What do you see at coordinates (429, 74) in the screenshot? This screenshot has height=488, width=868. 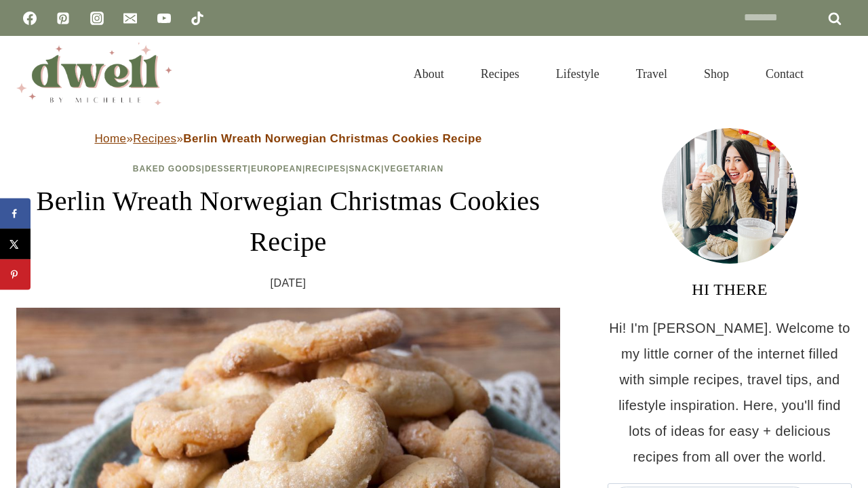 I see `a: About` at bounding box center [429, 74].